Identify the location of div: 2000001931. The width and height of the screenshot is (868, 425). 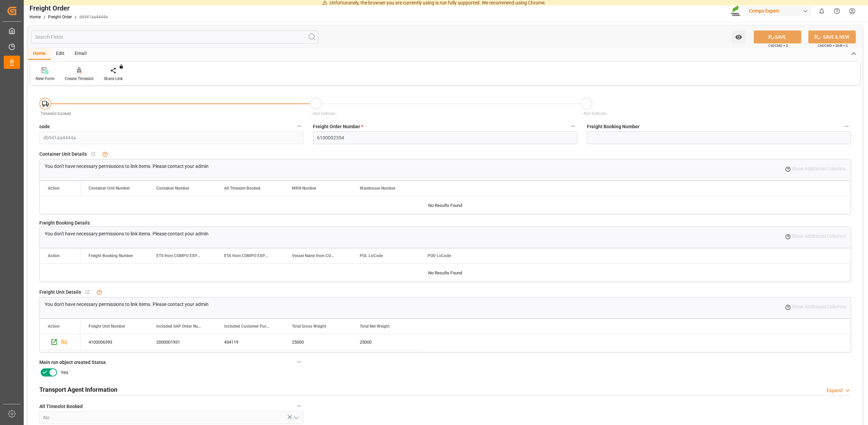
(182, 342).